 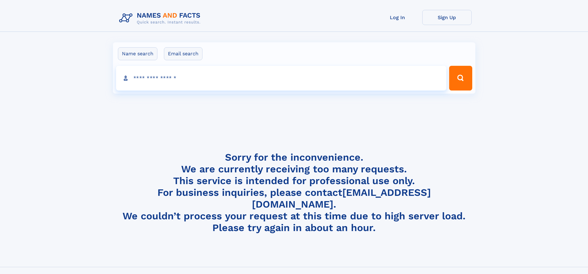 I want to click on img: Logo Names and Facts, so click(x=161, y=18).